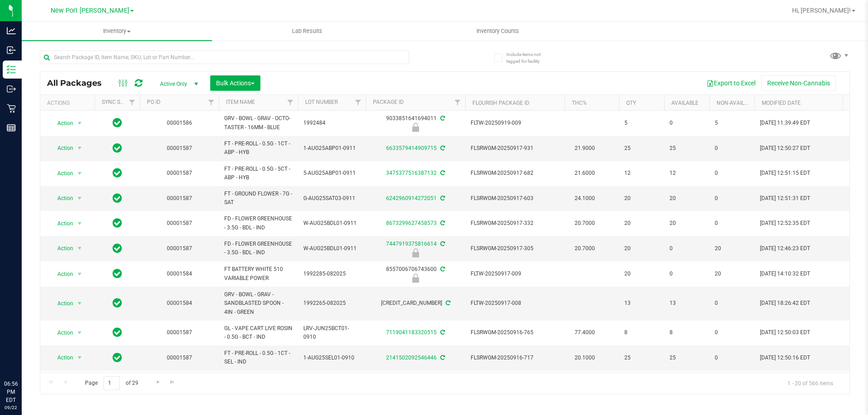 This screenshot has width=868, height=415. Describe the element at coordinates (515, 358) in the screenshot. I see `span: FLSRWGM-20250916-717` at that location.